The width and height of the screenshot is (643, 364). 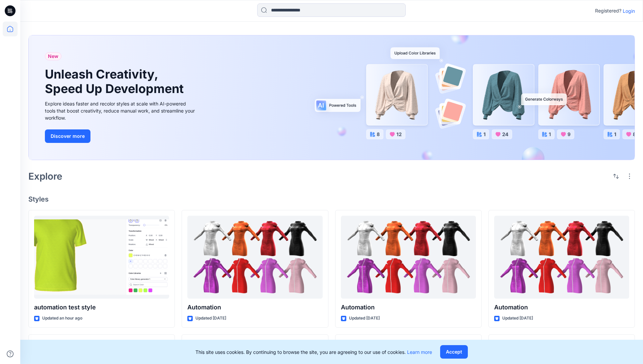 I want to click on h1: Unleash Creativity, Speed Up Development, so click(x=116, y=81).